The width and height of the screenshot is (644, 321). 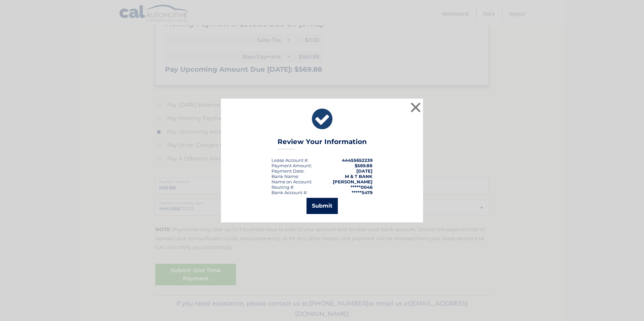 What do you see at coordinates (322, 144) in the screenshot?
I see `h3: Review Your Information` at bounding box center [322, 144].